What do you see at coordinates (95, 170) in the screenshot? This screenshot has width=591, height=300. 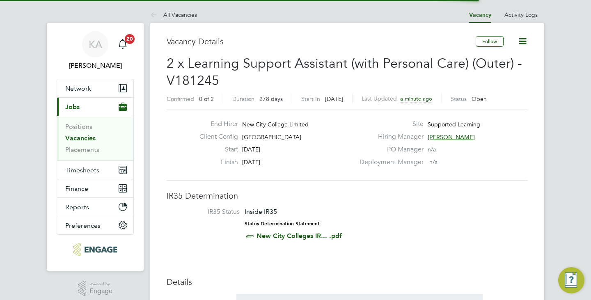 I see `button: Timesheets` at bounding box center [95, 170].